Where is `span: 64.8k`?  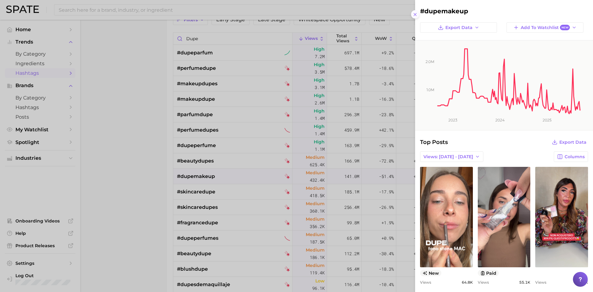 span: 64.8k is located at coordinates (467, 282).